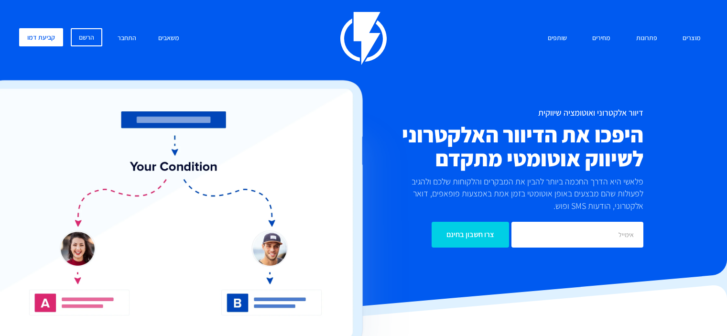 The image size is (727, 336). Describe the element at coordinates (692, 38) in the screenshot. I see `a: מוצרים` at that location.